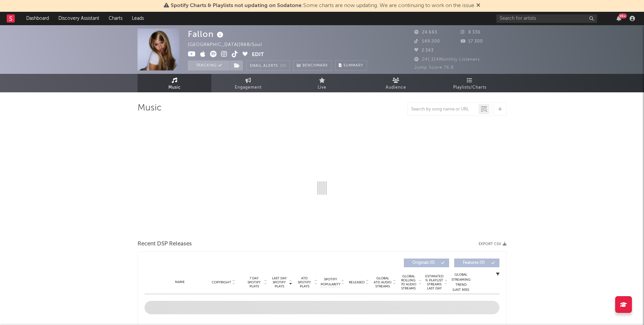 This screenshot has width=644, height=325. I want to click on button: Originals(0), so click(426, 263).